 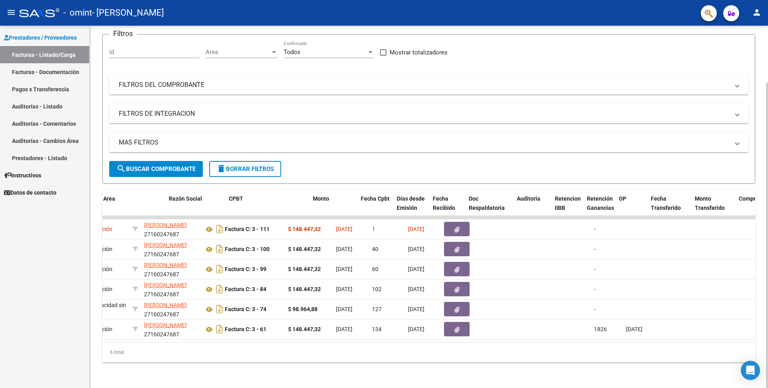 I want to click on strong: Factura C: 3 - 99, so click(x=246, y=269).